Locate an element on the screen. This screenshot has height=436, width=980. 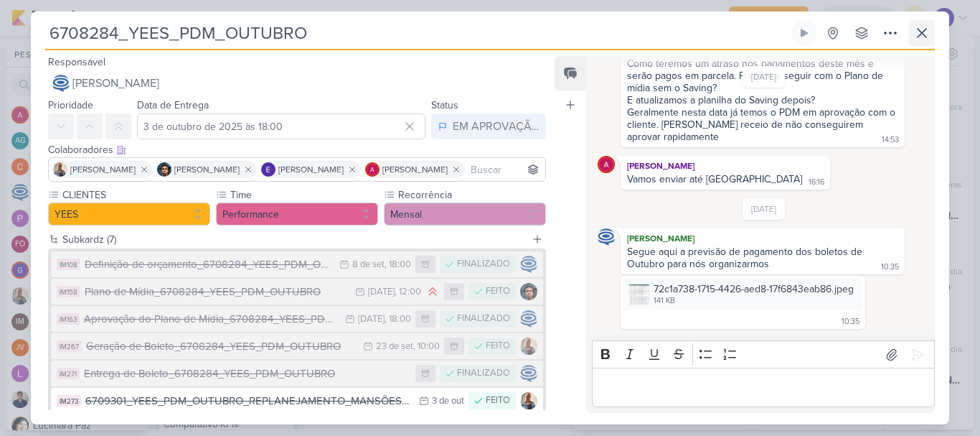
label: Recorrência is located at coordinates (472, 194).